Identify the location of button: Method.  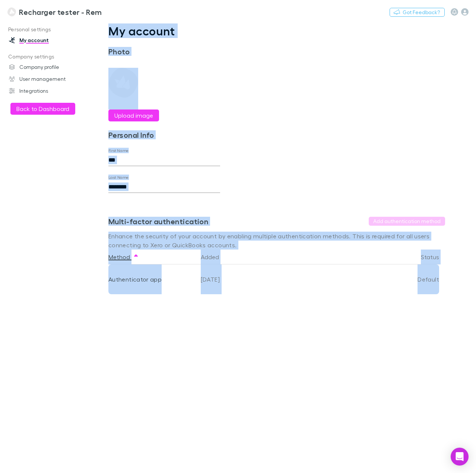
(124, 257).